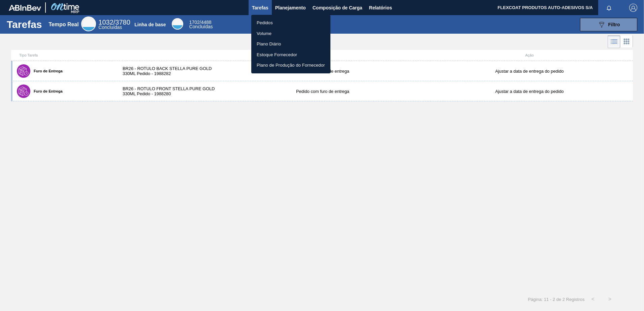 This screenshot has width=644, height=311. Describe the element at coordinates (291, 33) in the screenshot. I see `li: Volume` at that location.